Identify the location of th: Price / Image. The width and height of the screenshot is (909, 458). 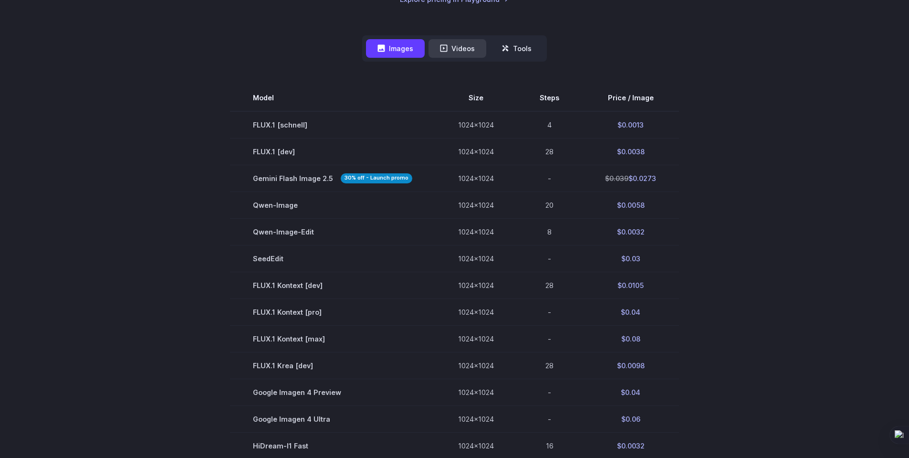
(630, 98).